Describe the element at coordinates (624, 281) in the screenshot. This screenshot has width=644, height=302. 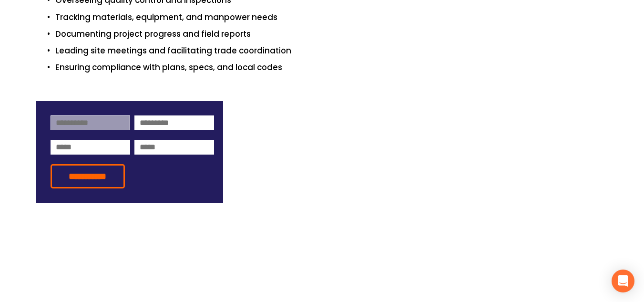
I see `div: Open Intercom Messenger` at that location.